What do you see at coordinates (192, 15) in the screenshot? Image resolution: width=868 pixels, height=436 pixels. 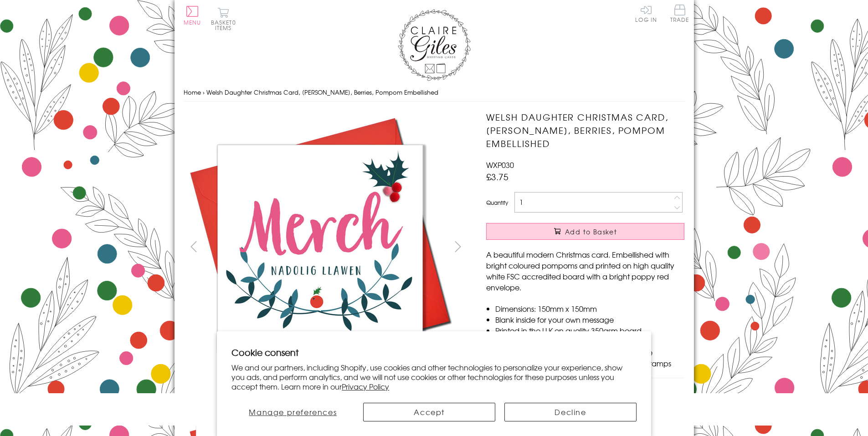 I see `button: Menu` at bounding box center [192, 15].